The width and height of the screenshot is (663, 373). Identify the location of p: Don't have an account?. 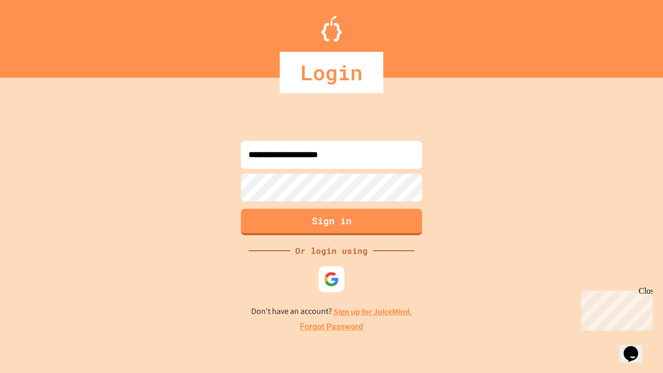
(331, 311).